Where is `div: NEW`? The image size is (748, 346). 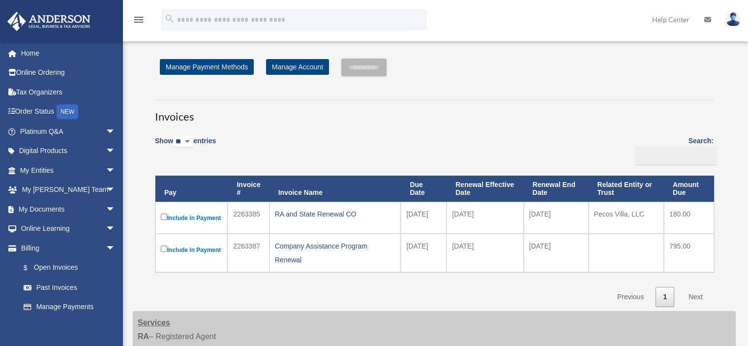
div: NEW is located at coordinates (67, 112).